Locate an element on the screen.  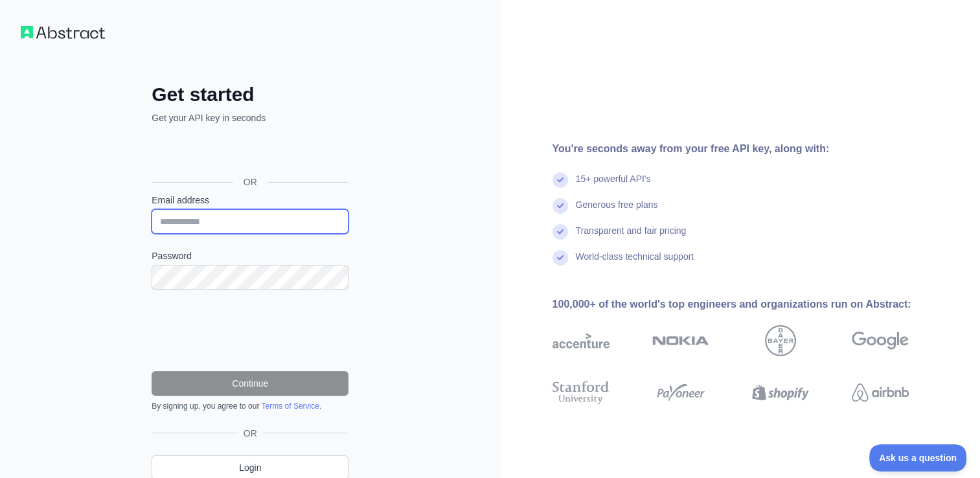
img: airbnb is located at coordinates (880, 392).